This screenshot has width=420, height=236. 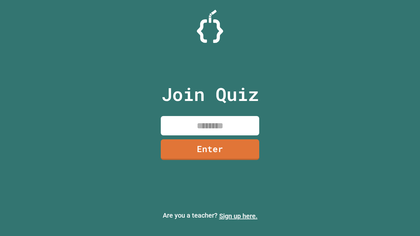 I want to click on p: Join Quiz, so click(x=210, y=94).